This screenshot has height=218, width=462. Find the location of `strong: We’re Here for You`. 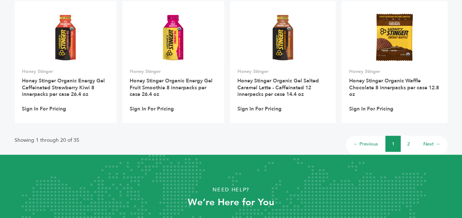

strong: We’re Here for You is located at coordinates (231, 202).